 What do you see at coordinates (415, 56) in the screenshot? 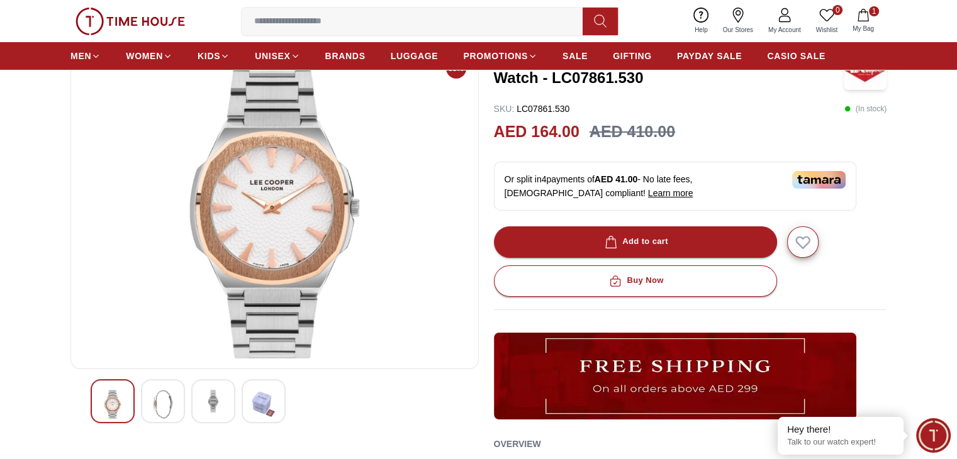
I see `span: LUGGAGE` at bounding box center [415, 56].